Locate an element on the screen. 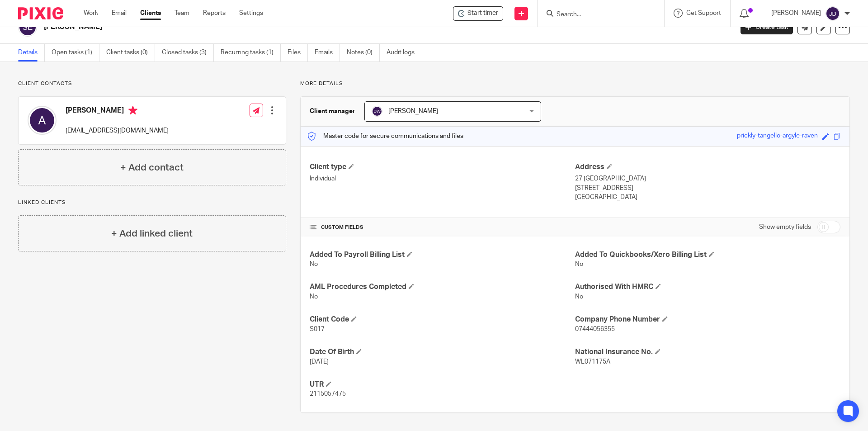 The width and height of the screenshot is (868, 431). a: Notes (0) is located at coordinates (363, 52).